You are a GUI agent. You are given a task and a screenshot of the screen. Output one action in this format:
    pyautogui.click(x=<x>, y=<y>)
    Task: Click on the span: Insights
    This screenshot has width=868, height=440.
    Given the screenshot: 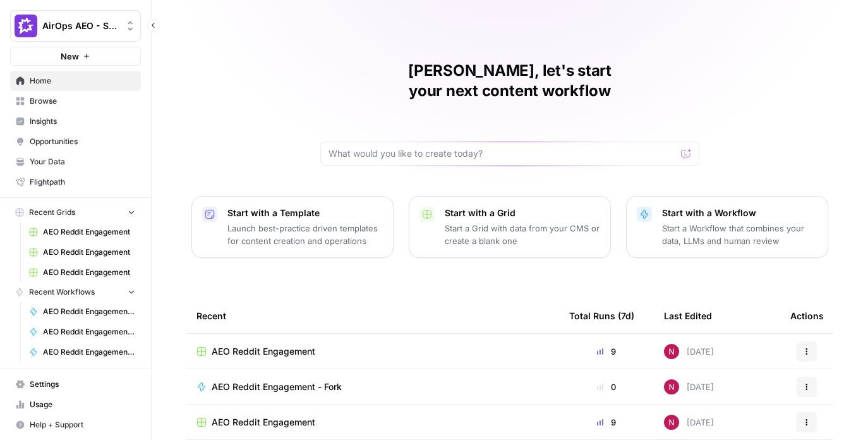 What is the action you would take?
    pyautogui.click(x=82, y=121)
    